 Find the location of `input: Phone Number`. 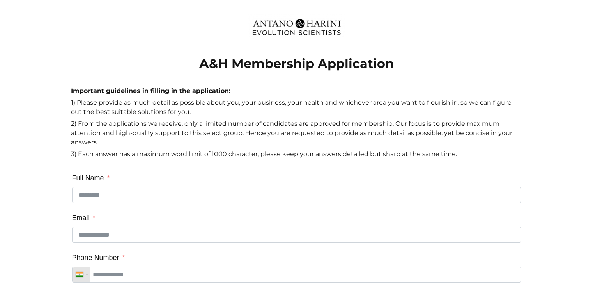

input: Phone Number is located at coordinates (297, 274).